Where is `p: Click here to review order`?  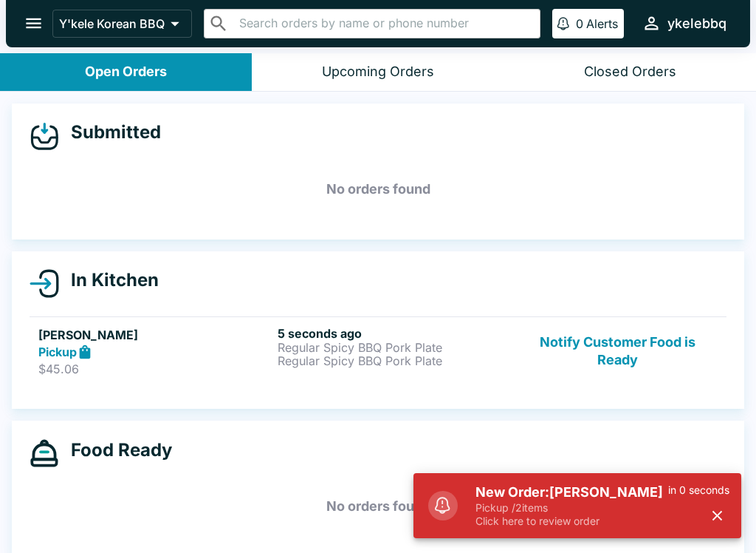
p: Click here to review order is located at coordinates (571, 521).